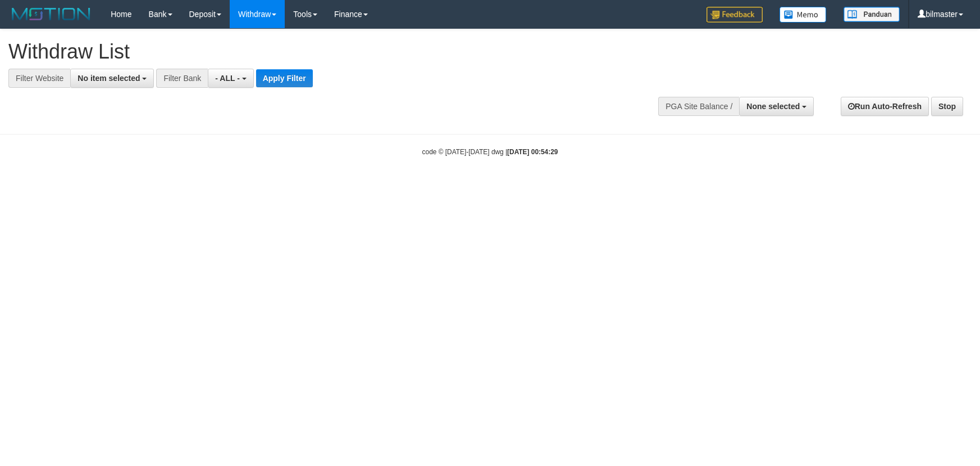  I want to click on span: No item selected, so click(108, 79).